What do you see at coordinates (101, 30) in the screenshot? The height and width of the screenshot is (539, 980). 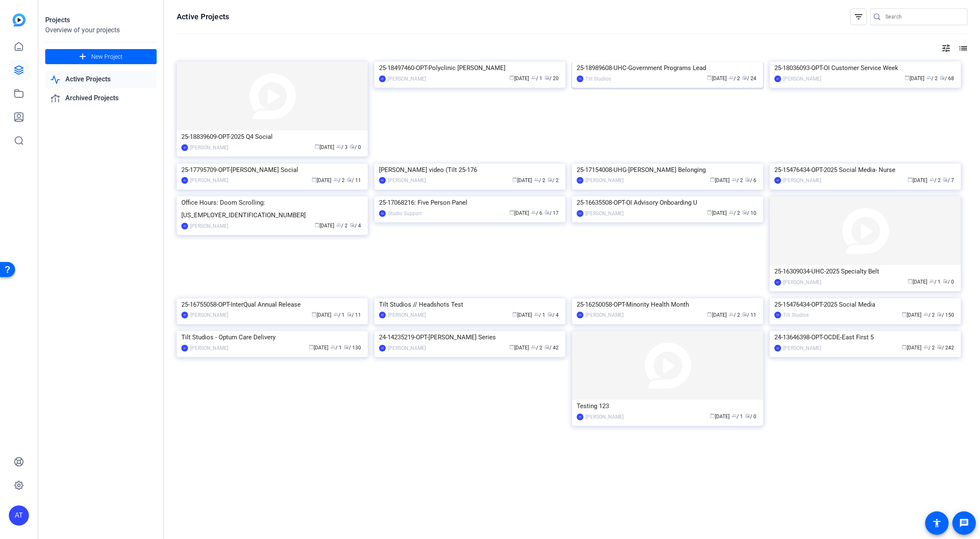 I see `div: Overview of your projects` at bounding box center [101, 30].